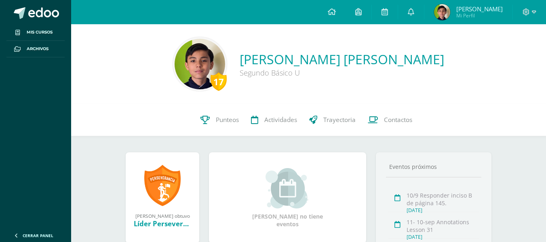 Image resolution: width=546 pixels, height=242 pixels. What do you see at coordinates (38, 49) in the screenshot?
I see `span: Archivos` at bounding box center [38, 49].